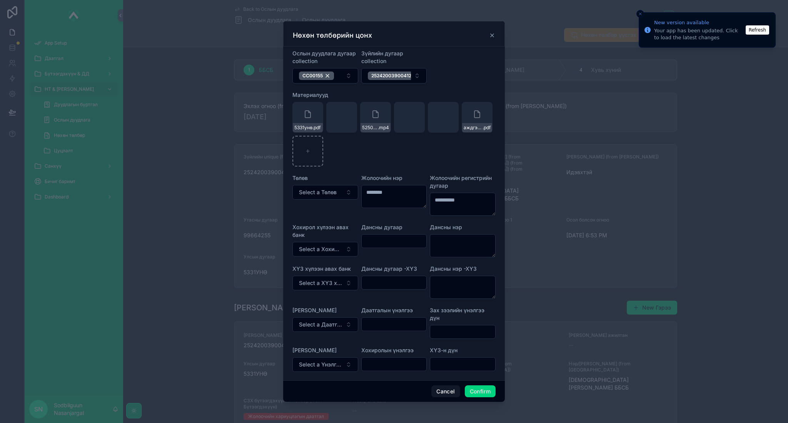 Image resolution: width=788 pixels, height=423 pixels. What do you see at coordinates (310, 95) in the screenshot?
I see `span: Материалууд` at bounding box center [310, 95].